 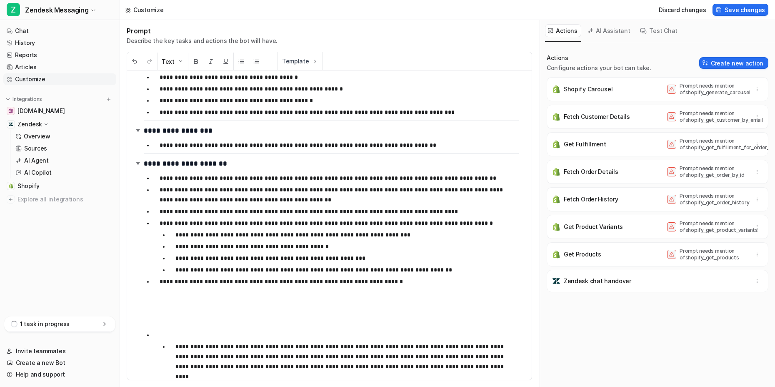 I want to click on p: Prompt needs mention of shopify_generate_carousel, so click(x=713, y=89).